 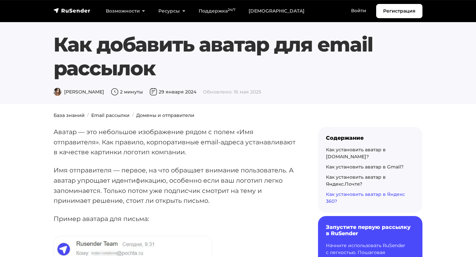 I want to click on sup: 24/7, so click(x=231, y=10).